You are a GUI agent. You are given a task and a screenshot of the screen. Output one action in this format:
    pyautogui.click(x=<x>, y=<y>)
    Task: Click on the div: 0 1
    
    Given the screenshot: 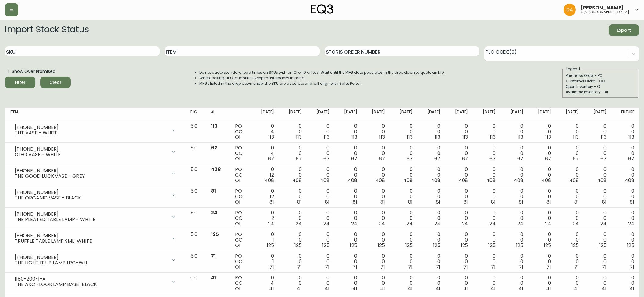 What is the action you would take?
    pyautogui.click(x=265, y=261)
    